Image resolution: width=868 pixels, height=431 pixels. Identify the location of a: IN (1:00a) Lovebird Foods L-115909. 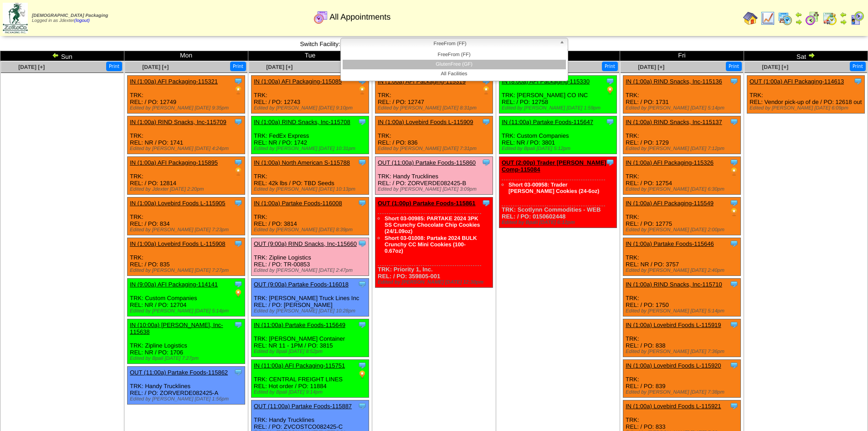
(426, 121).